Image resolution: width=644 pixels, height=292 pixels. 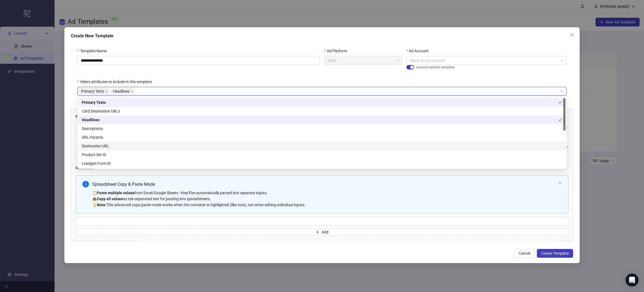 I want to click on span: Cancel, so click(x=524, y=253).